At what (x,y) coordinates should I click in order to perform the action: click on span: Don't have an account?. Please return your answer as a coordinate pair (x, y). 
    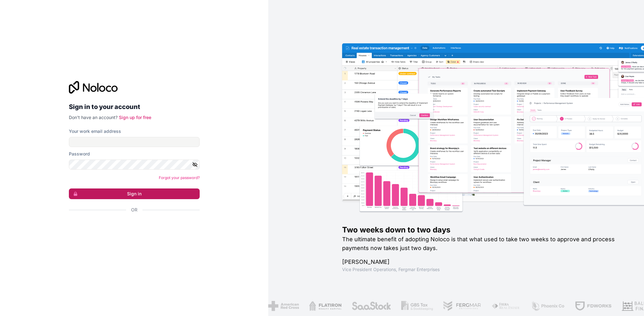
    Looking at the image, I should click on (93, 117).